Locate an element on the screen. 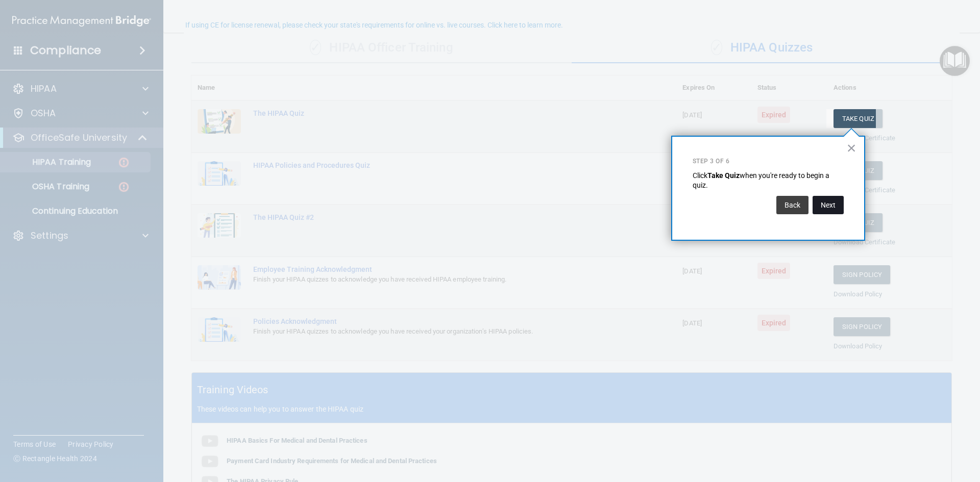 Image resolution: width=980 pixels, height=482 pixels. span: Click is located at coordinates (700, 175).